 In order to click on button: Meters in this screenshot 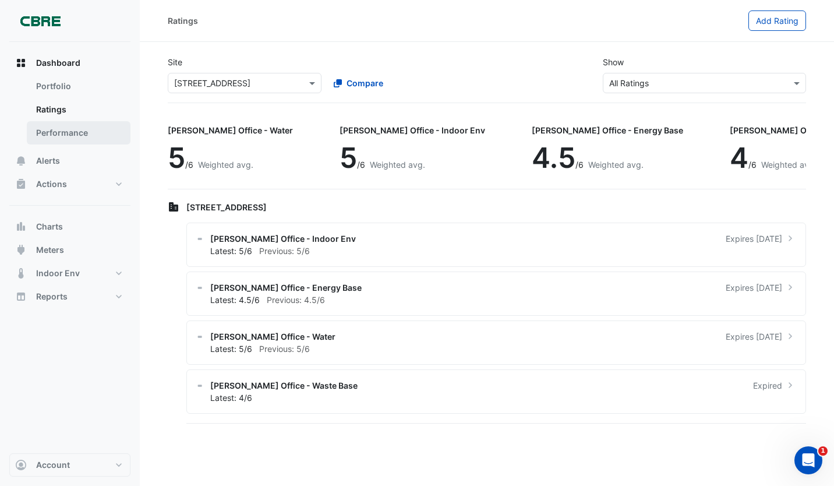, I will do `click(70, 250)`.